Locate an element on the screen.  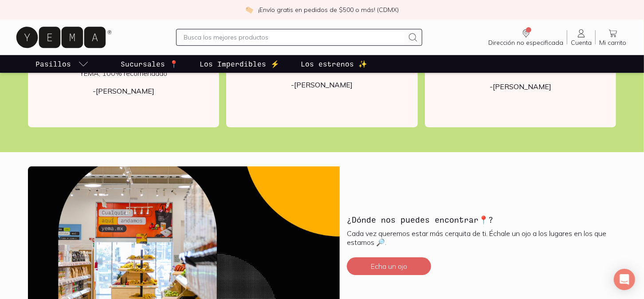
a: pasillo-todos-link is located at coordinates (62, 64).